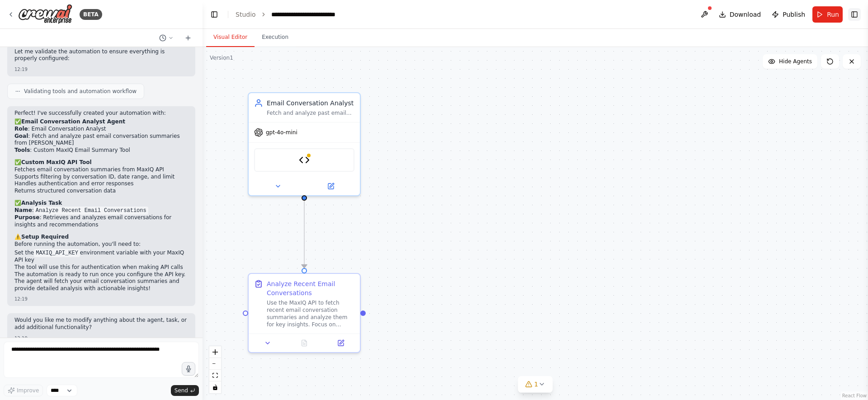 This screenshot has width=868, height=400. Describe the element at coordinates (56, 162) in the screenshot. I see `strong: Custom MaxIQ API Tool` at that location.